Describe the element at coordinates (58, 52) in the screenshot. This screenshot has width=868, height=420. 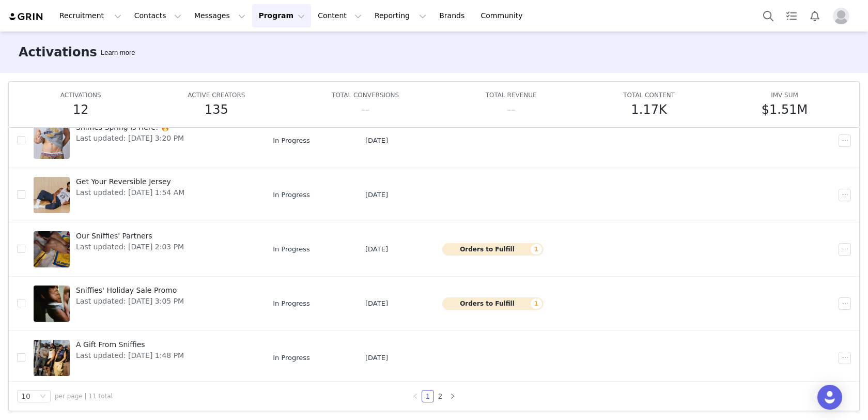
I see `h3: Activations` at that location.